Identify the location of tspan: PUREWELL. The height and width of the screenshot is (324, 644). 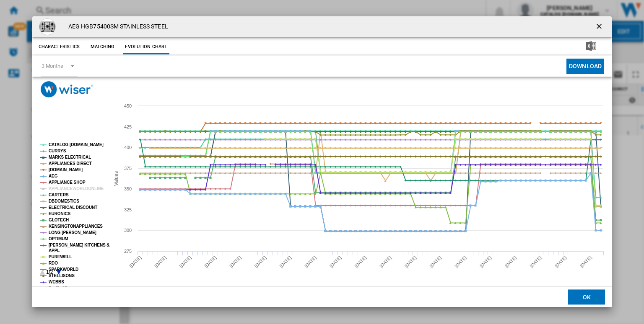
(60, 257).